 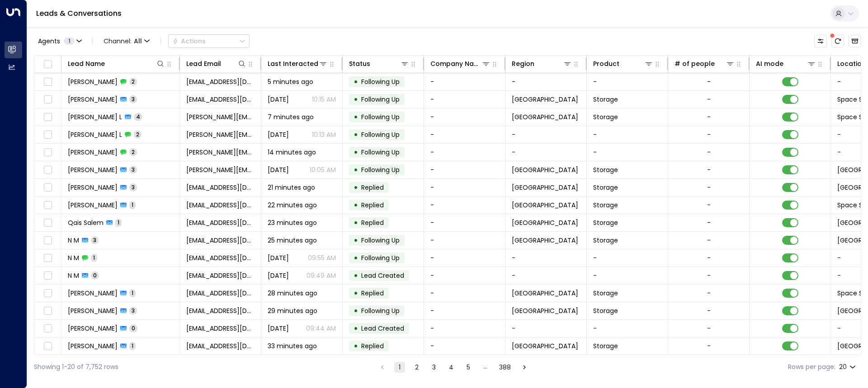 What do you see at coordinates (292, 205) in the screenshot?
I see `span: 22 minutes ago` at bounding box center [292, 205].